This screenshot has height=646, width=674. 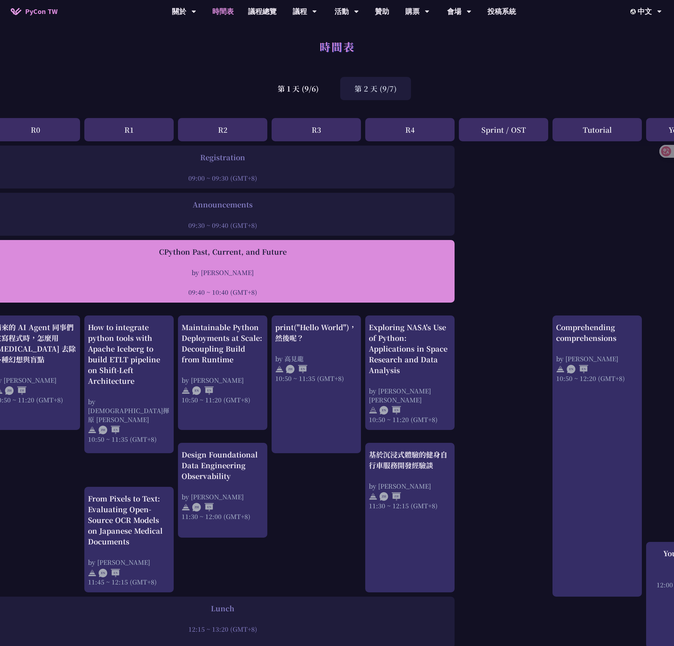 What do you see at coordinates (376, 88) in the screenshot?
I see `div: 第 2 天 (9/7)` at bounding box center [376, 88].